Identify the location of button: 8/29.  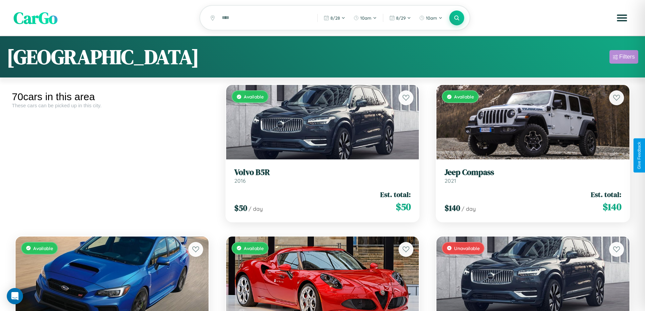
(400, 18).